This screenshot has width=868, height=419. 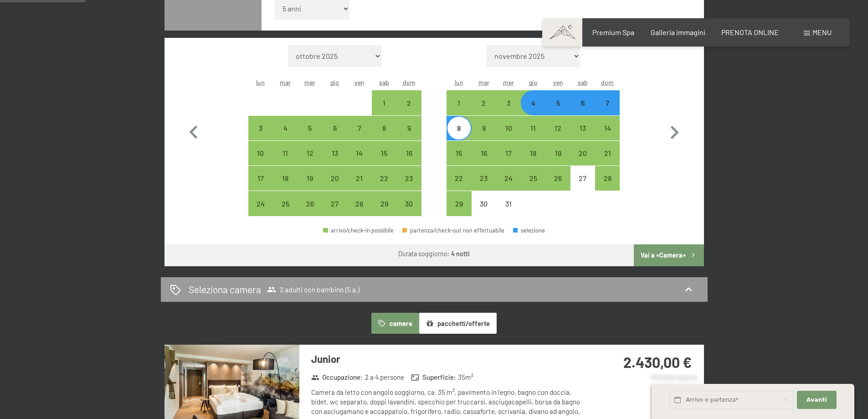 What do you see at coordinates (225, 289) in the screenshot?
I see `h2: Seleziona camera` at bounding box center [225, 289].